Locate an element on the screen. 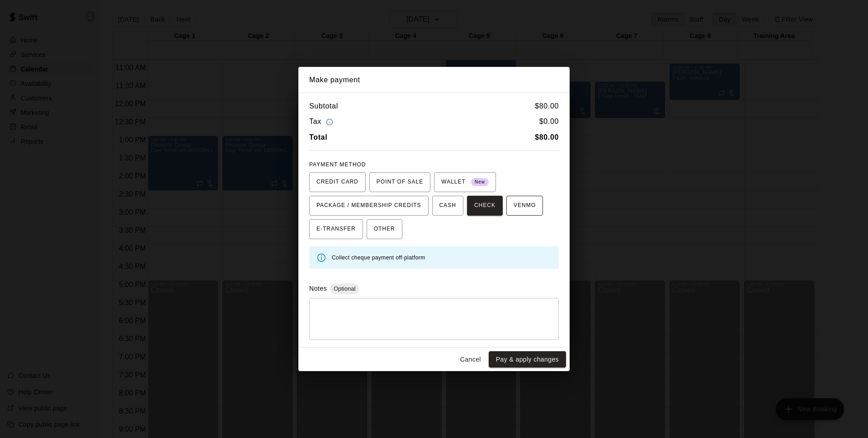 This screenshot has width=868, height=438. h6: $ 0.00 is located at coordinates (548, 121).